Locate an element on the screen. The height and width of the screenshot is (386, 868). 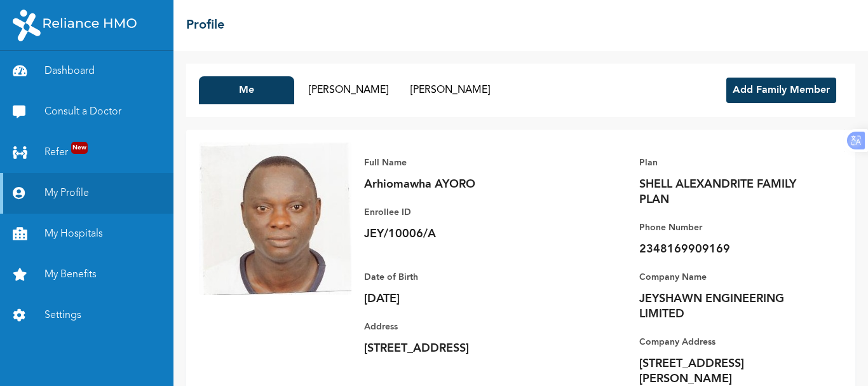
button: Add Family Member is located at coordinates (781, 90).